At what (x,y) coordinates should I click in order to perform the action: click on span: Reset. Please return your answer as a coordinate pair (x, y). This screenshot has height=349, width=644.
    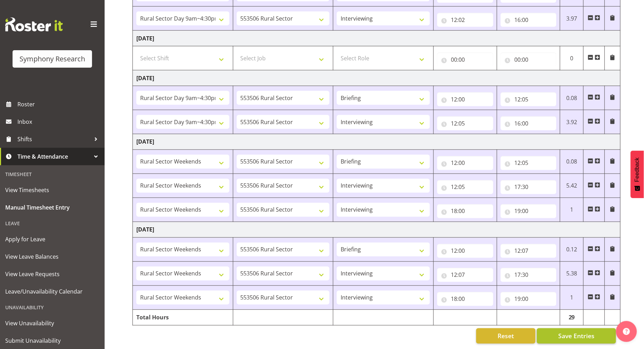
    Looking at the image, I should click on (506, 336).